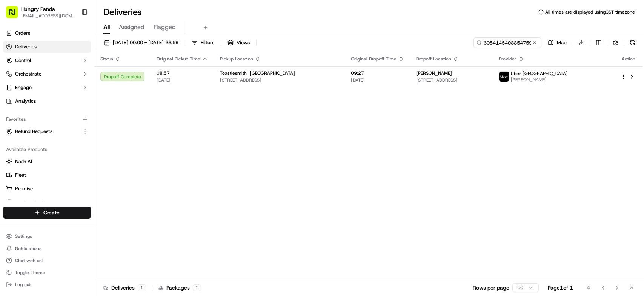  What do you see at coordinates (132, 27) in the screenshot?
I see `span: Assigned` at bounding box center [132, 27].